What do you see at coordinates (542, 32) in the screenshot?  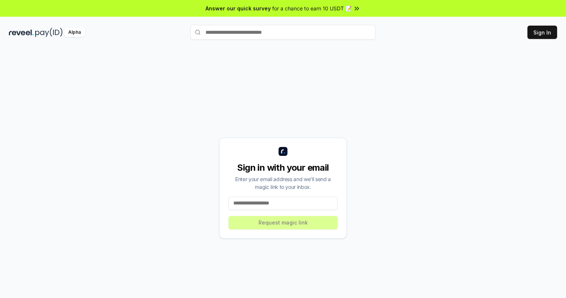 I see `button: Sign In` at bounding box center [542, 32].